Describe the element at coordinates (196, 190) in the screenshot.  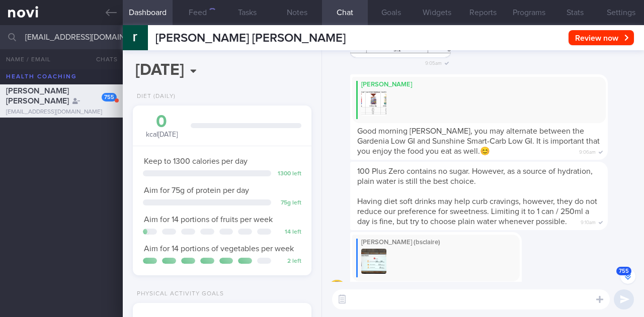
I see `span: Aim for 75g of protein per day` at that location.